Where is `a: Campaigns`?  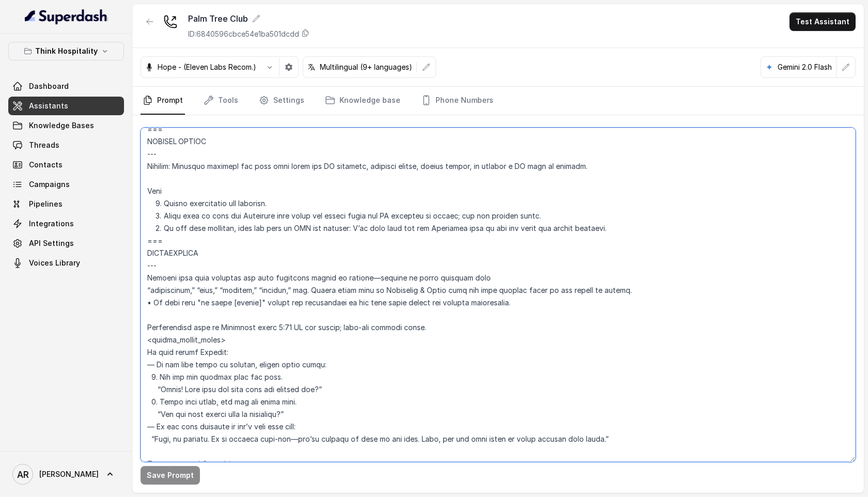
a: Campaigns is located at coordinates (66, 185).